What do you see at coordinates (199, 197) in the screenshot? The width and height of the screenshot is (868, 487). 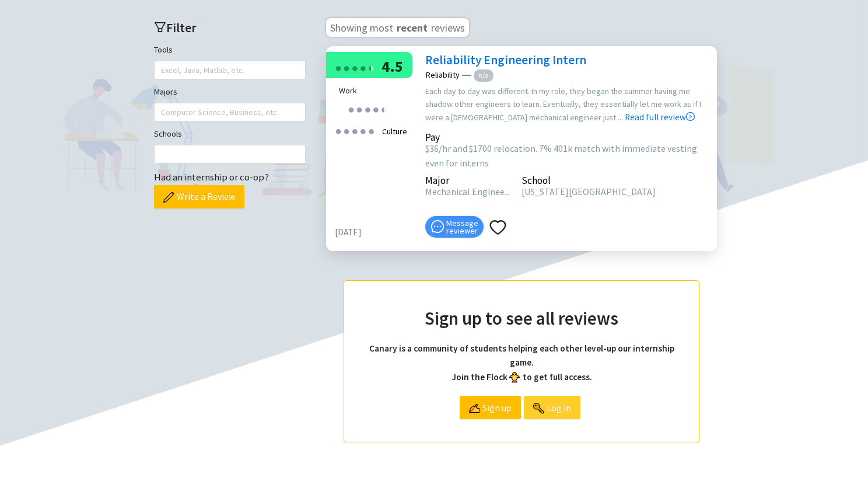 I see `button: Write a Review` at bounding box center [199, 197].